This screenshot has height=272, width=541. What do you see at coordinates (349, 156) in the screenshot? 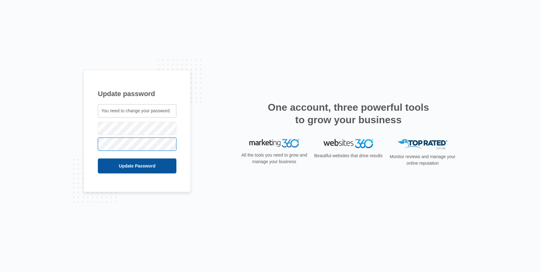
I see `p: Beautiful websites that drive results` at bounding box center [349, 156].